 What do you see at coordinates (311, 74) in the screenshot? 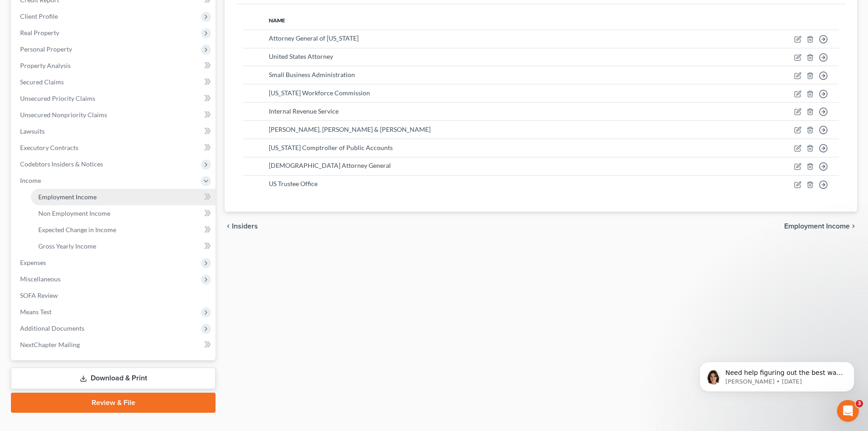
I see `span: Small Business Administration` at bounding box center [311, 74].